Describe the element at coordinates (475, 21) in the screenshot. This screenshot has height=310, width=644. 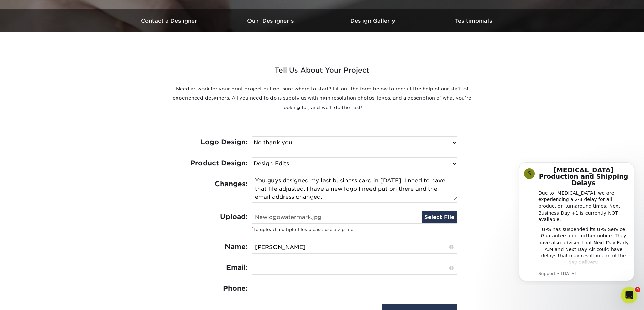
I see `h3: Testimonials` at that location.